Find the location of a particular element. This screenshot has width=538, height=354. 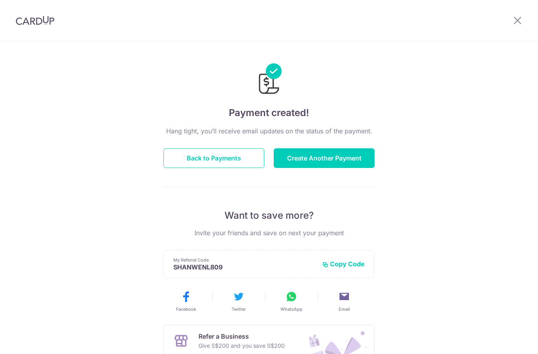

button: Copy Code is located at coordinates (343, 264).